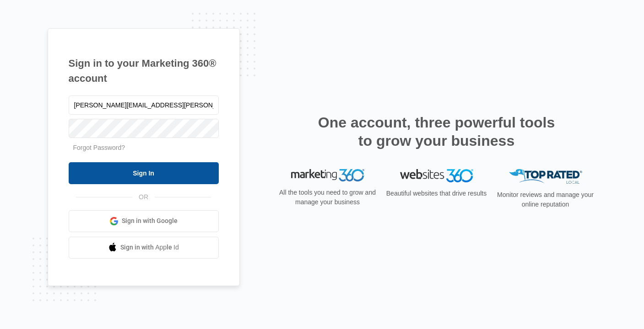 Image resolution: width=644 pixels, height=329 pixels. I want to click on p: Beautiful websites that drive results, so click(437, 193).